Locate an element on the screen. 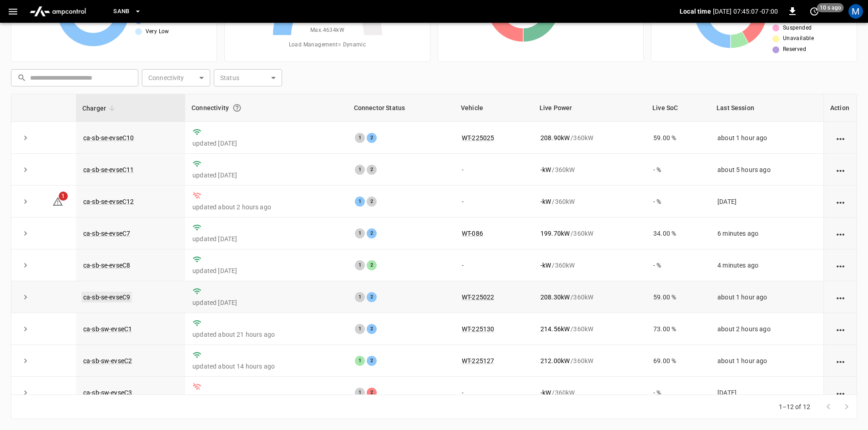  a: WT-225130 is located at coordinates (478, 329).